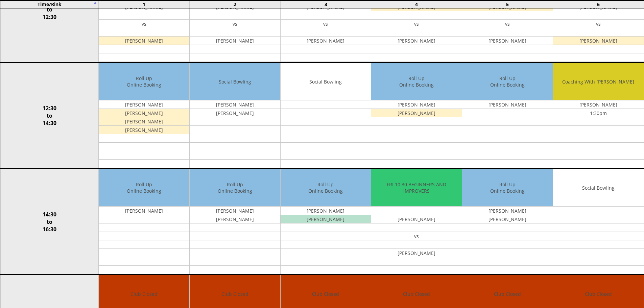 This screenshot has height=308, width=644. Describe the element at coordinates (49, 222) in the screenshot. I see `td: 14:30 to 16:30` at that location.